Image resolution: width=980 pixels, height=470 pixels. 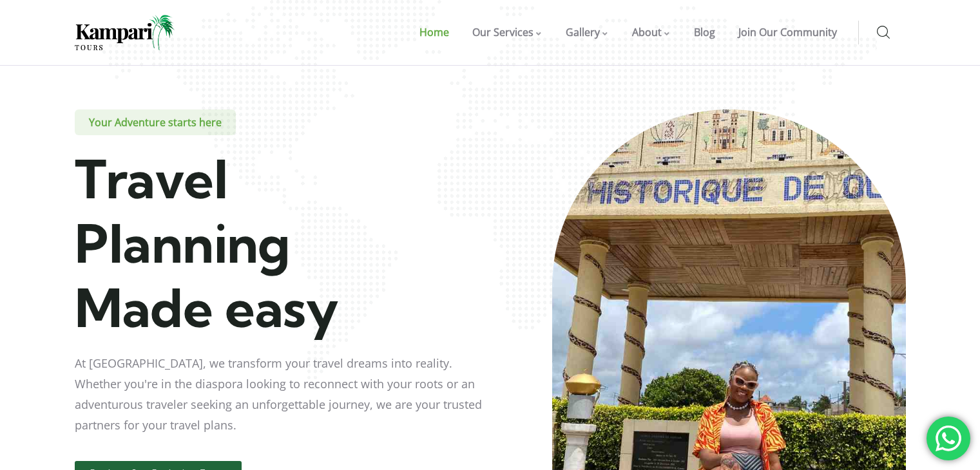 What do you see at coordinates (583, 32) in the screenshot?
I see `span: Gallery` at bounding box center [583, 32].